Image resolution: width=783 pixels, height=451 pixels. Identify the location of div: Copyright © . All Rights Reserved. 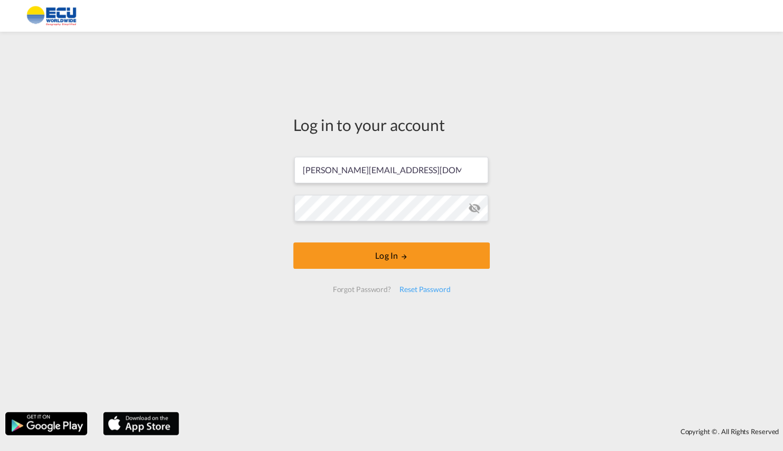
(484, 432).